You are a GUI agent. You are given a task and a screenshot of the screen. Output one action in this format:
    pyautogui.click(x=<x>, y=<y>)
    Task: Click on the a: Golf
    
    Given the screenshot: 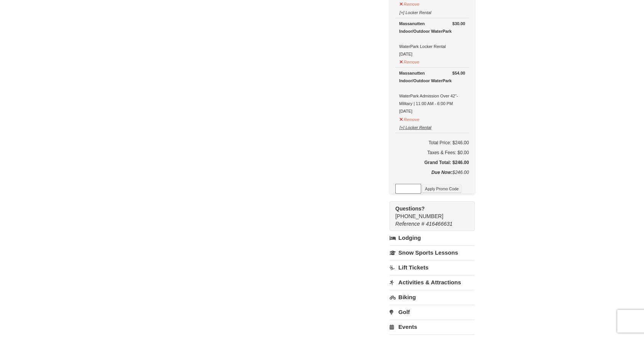 What is the action you would take?
    pyautogui.click(x=432, y=311)
    